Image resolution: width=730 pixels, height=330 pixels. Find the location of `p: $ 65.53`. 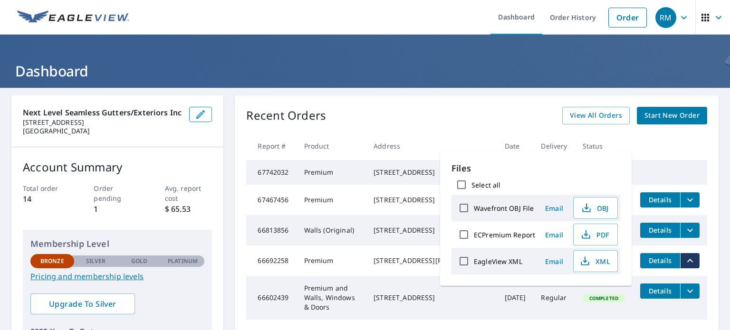

p: $ 65.53 is located at coordinates (189, 209).